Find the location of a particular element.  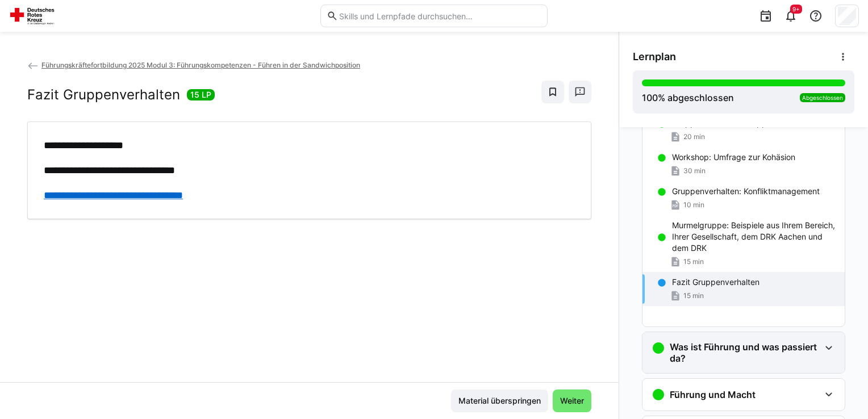

span: 9+ is located at coordinates (796, 9).